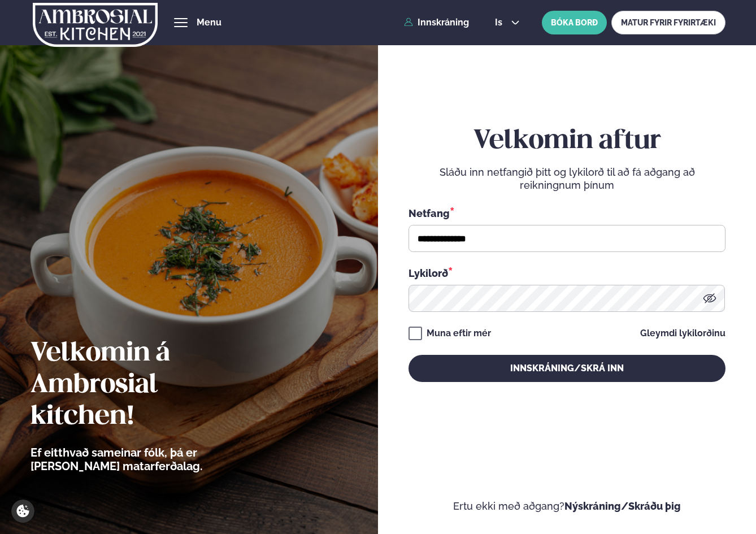 This screenshot has width=756, height=534. Describe the element at coordinates (566, 369) in the screenshot. I see `button: Innskráning/Skrá inn` at that location.